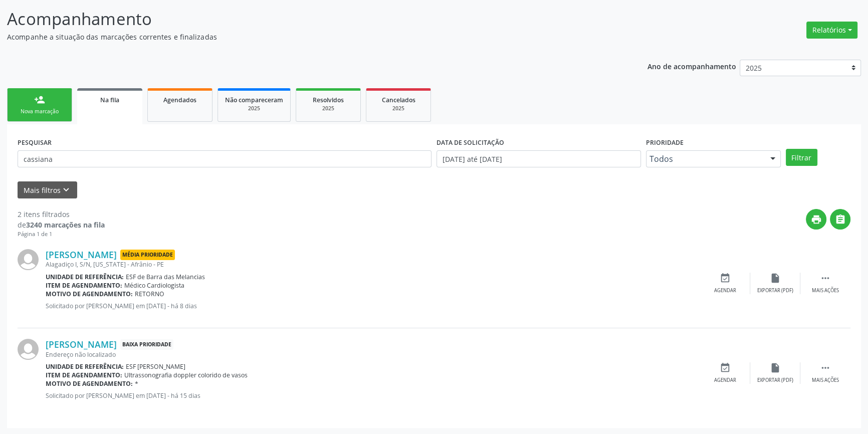 The width and height of the screenshot is (868, 434). What do you see at coordinates (61, 235) in the screenshot?
I see `div: Página 1 de 1` at bounding box center [61, 235].